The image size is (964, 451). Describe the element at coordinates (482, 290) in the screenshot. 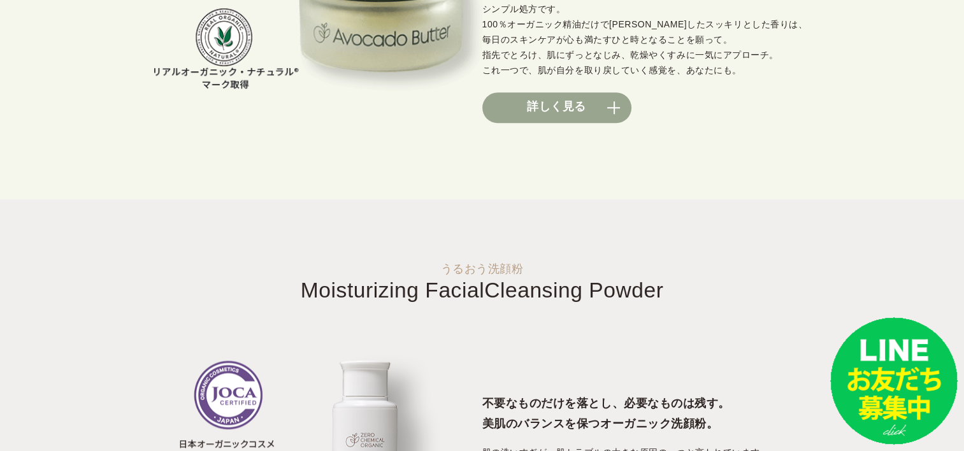

I see `span: Moisturizing Facial Cleansing Powder` at that location.